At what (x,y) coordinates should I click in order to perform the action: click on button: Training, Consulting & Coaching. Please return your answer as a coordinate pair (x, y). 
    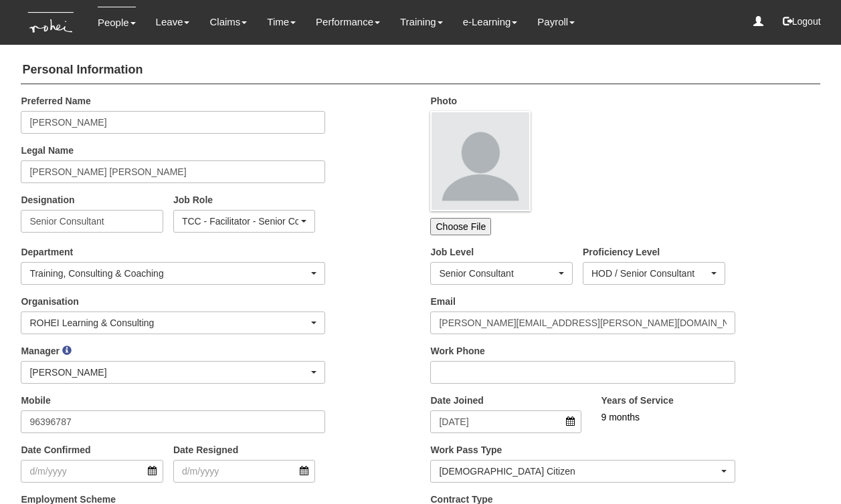
    Looking at the image, I should click on (172, 274).